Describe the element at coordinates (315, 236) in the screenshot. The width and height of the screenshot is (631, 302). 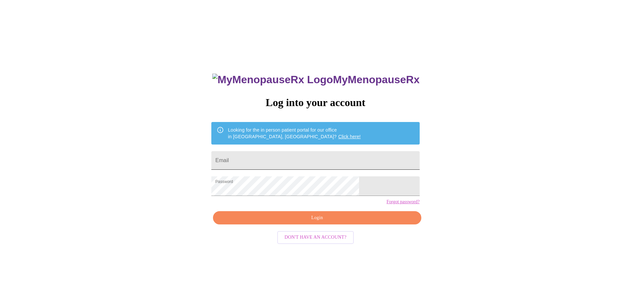
I see `a: Don't have an account?` at that location.